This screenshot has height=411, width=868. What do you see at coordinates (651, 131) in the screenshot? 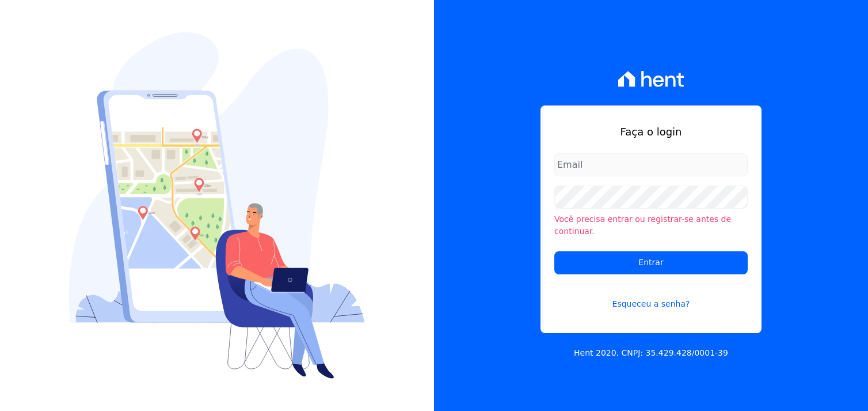
I see `h1: Faça o login` at bounding box center [651, 131].